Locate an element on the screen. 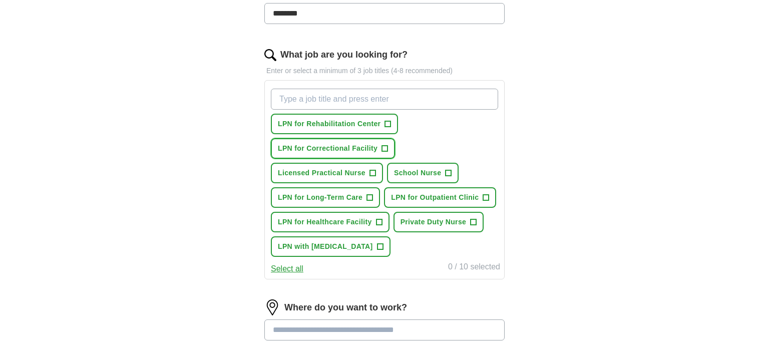  img: location.png is located at coordinates (272, 307).